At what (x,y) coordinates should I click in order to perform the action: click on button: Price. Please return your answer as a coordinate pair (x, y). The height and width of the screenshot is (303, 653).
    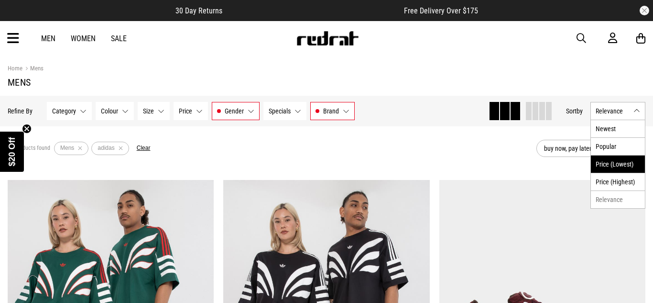
    Looking at the image, I should click on (191, 111).